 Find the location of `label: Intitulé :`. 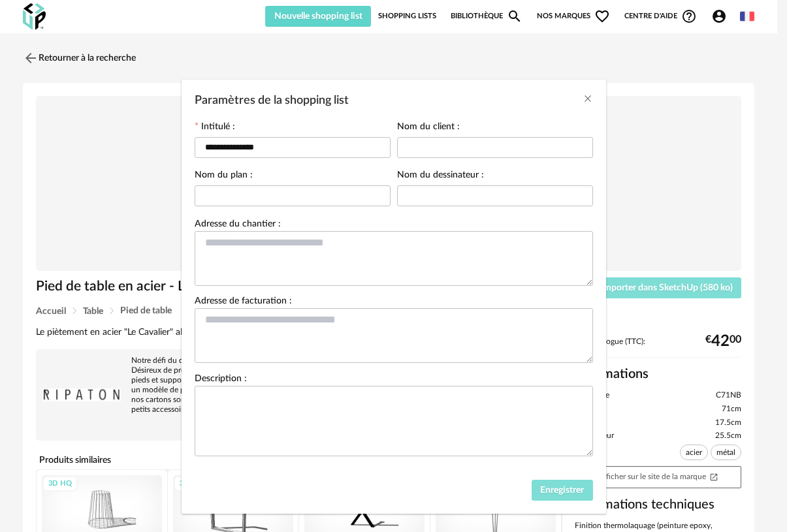

label: Intitulé : is located at coordinates (215, 128).